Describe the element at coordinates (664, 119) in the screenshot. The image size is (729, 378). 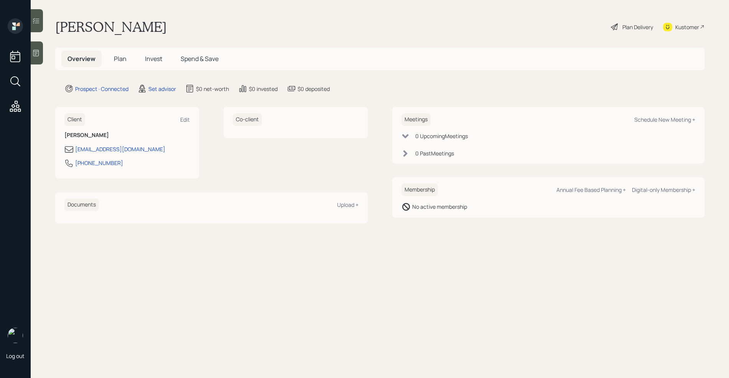
I see `div: Schedule New Meeting +` at that location.